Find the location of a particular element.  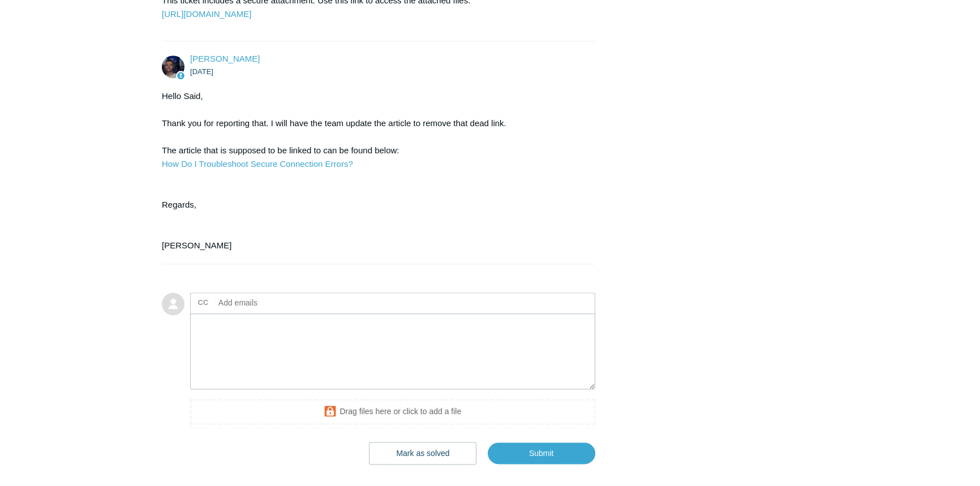

label: CC is located at coordinates (203, 303).